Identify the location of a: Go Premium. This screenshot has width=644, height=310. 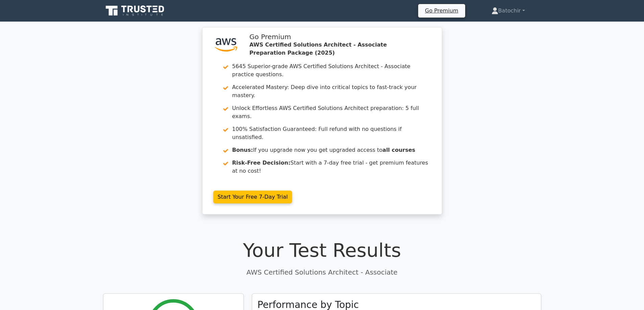
(442, 10).